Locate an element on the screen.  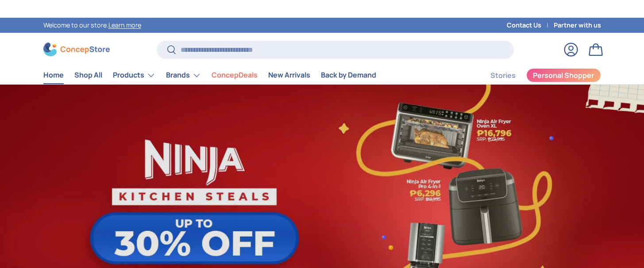
nav: Primary is located at coordinates (210, 75).